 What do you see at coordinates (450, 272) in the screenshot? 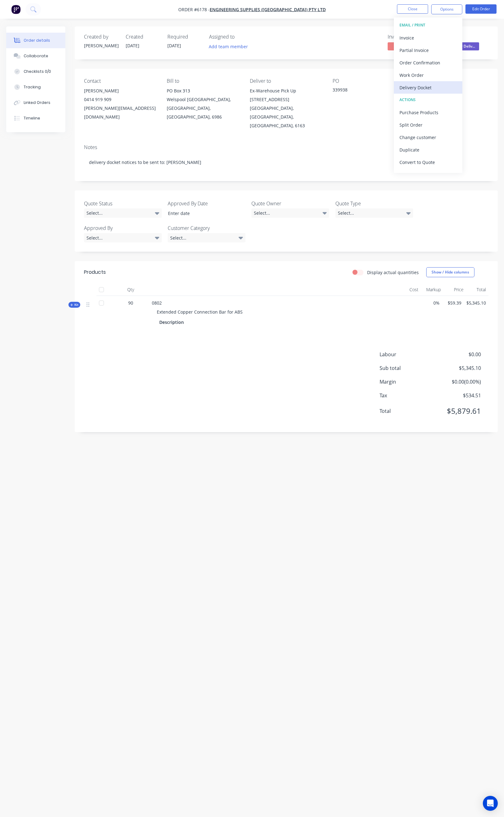
I see `button: Show / Hide columns` at bounding box center [450, 272].